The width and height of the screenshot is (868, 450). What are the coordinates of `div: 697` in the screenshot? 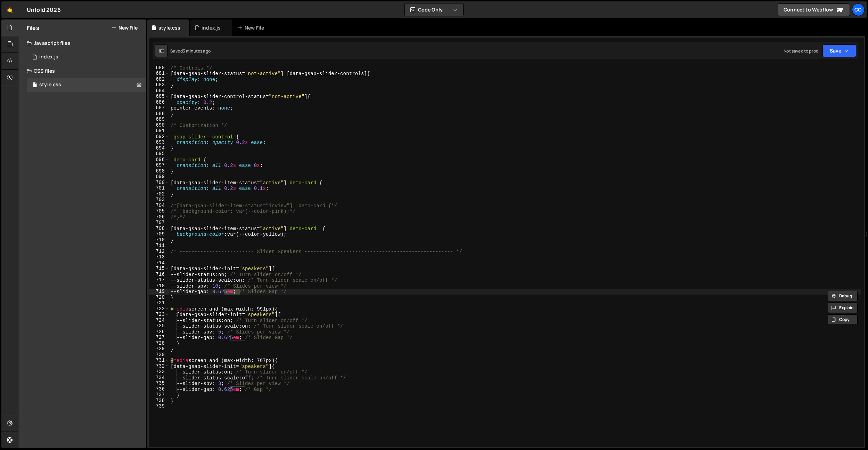 It's located at (159, 165).